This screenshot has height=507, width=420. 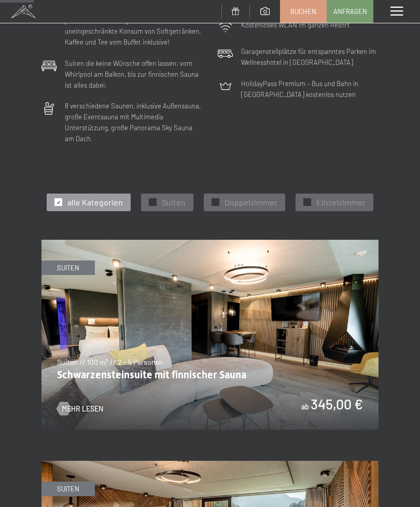 I want to click on p: 8 verschiedene Saunen, inklusive Außensauna, große Eventsauna mit Multimedia Unterstützung, große..., so click(x=133, y=122).